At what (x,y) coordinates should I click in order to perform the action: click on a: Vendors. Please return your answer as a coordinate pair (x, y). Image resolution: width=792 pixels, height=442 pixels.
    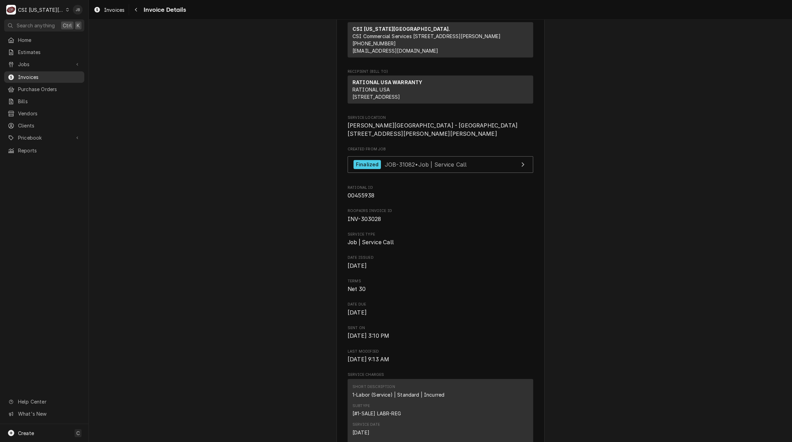
    Looking at the image, I should click on (44, 113).